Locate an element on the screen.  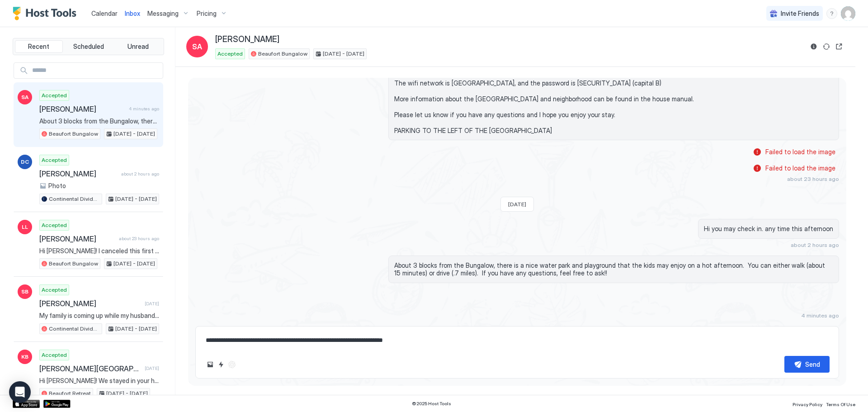
span: SB is located at coordinates (25, 292).